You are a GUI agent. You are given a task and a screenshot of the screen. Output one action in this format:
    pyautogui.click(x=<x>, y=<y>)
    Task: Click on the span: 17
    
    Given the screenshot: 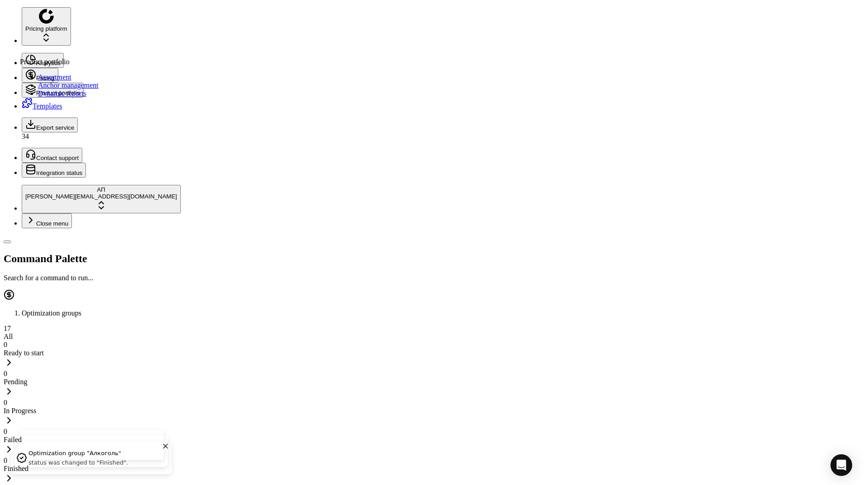 What is the action you would take?
    pyautogui.click(x=7, y=328)
    